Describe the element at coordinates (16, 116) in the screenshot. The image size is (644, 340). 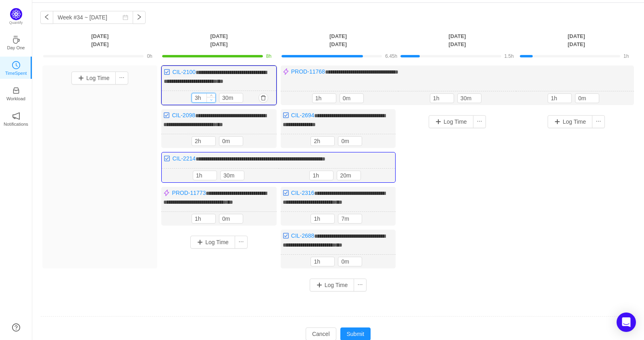
I see `i: icon: notification` at that location.